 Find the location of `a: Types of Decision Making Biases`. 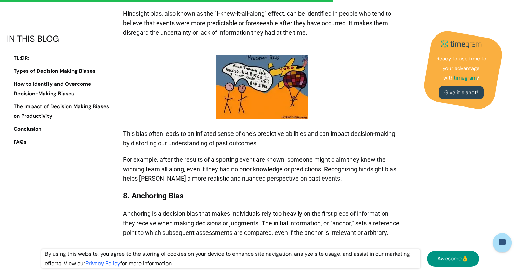

a: Types of Decision Making Biases is located at coordinates (58, 72).